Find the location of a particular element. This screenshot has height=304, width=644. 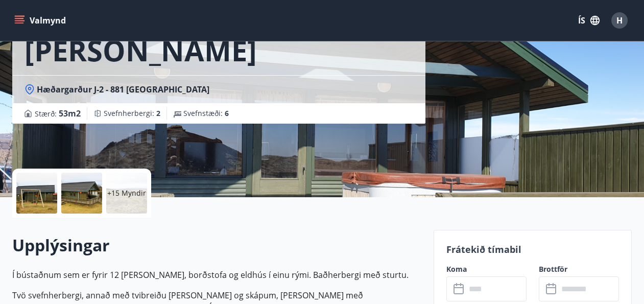

span: 53 m2 is located at coordinates (69, 114).